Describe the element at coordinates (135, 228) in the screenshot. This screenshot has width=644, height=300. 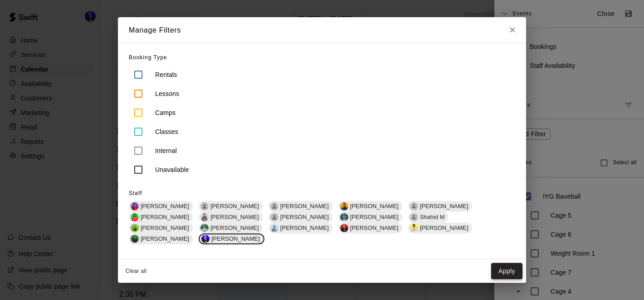
I see `div: Nick Zona` at that location.